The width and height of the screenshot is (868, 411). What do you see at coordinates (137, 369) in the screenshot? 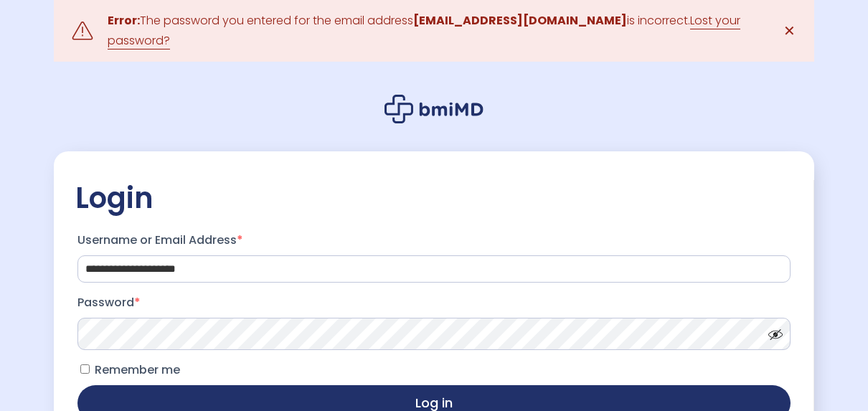
I see `span: Remember me` at bounding box center [137, 369].